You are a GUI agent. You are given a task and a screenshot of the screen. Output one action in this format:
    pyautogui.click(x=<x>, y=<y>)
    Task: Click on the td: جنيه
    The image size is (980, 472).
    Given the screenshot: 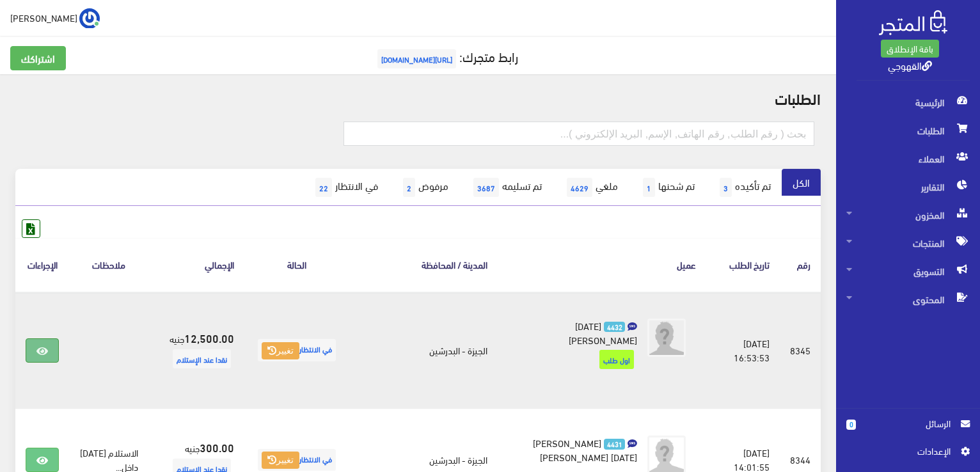 What is the action you would take?
    pyautogui.click(x=196, y=350)
    